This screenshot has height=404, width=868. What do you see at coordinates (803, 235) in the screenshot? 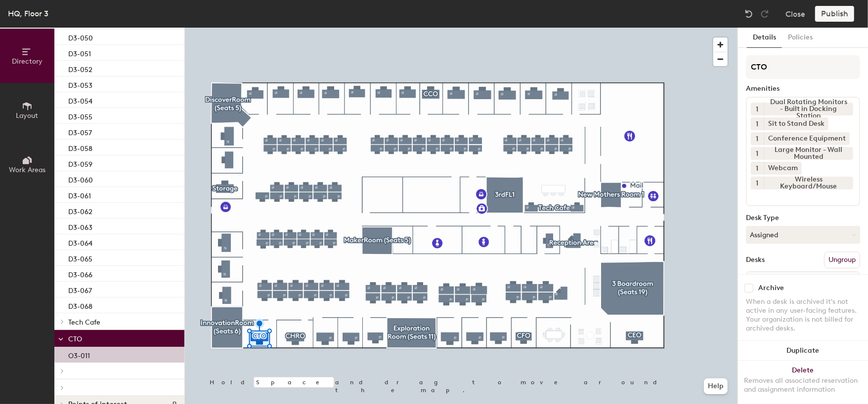
I see `button: Assigned` at bounding box center [803, 235].